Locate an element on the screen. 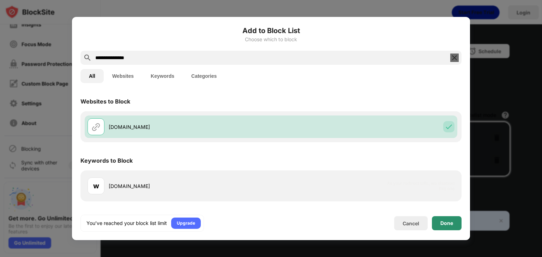  span: As your redirect URL, we disabled this one is located at coordinates (418, 186).